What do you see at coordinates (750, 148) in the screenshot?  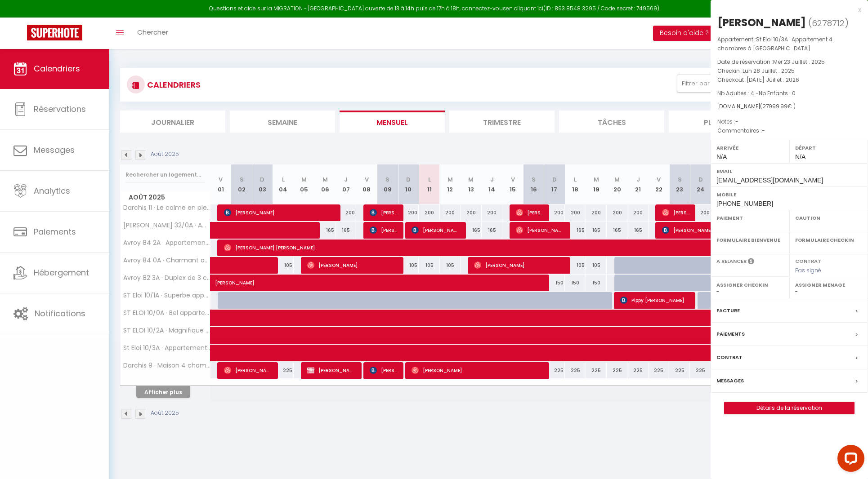 I see `label: Arrivée` at bounding box center [750, 148].